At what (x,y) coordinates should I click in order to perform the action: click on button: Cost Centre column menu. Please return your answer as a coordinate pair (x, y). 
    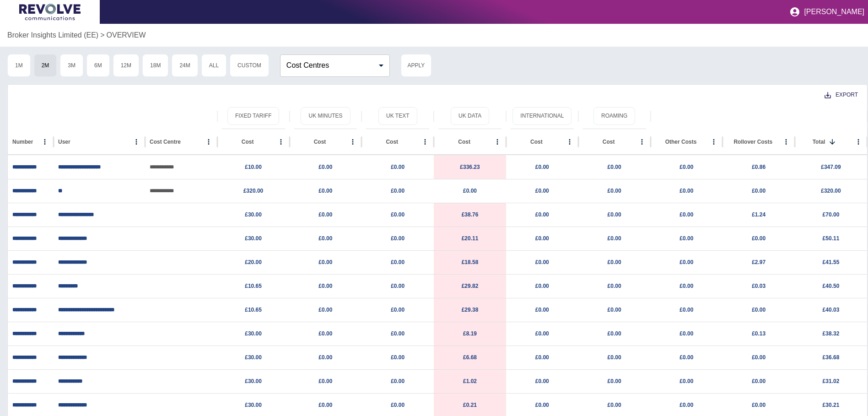
    Looking at the image, I should click on (209, 142).